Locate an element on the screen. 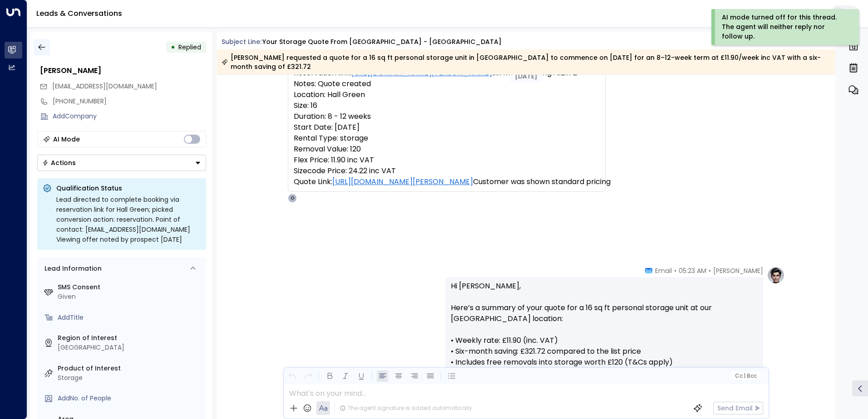 This screenshot has width=868, height=419. span: Replied is located at coordinates (189, 47).